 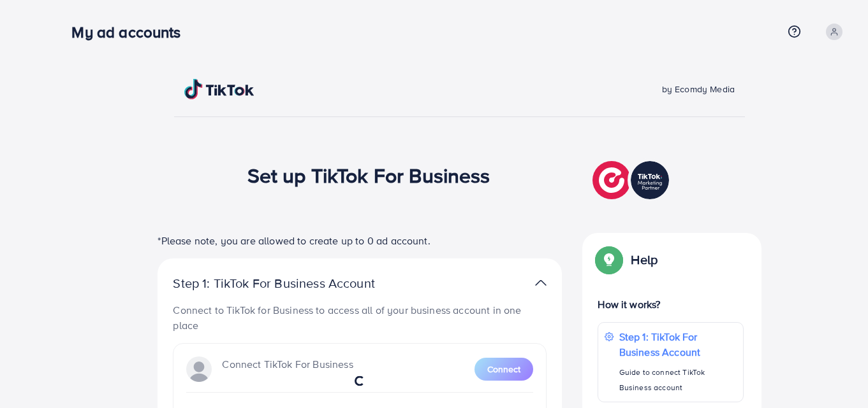 I want to click on p: Guide to connect TikTok Business account, so click(x=677, y=380).